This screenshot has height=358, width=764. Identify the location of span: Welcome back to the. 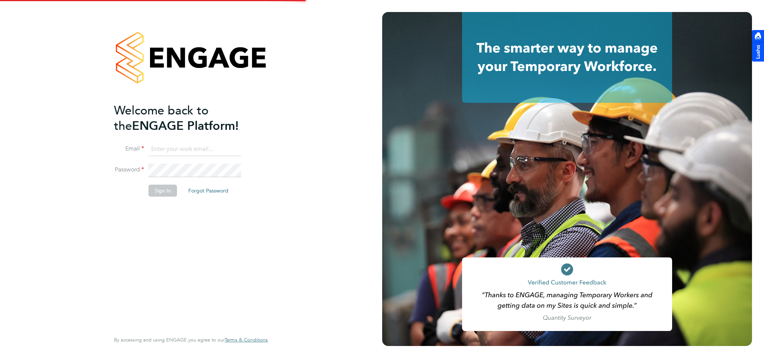
(161, 118).